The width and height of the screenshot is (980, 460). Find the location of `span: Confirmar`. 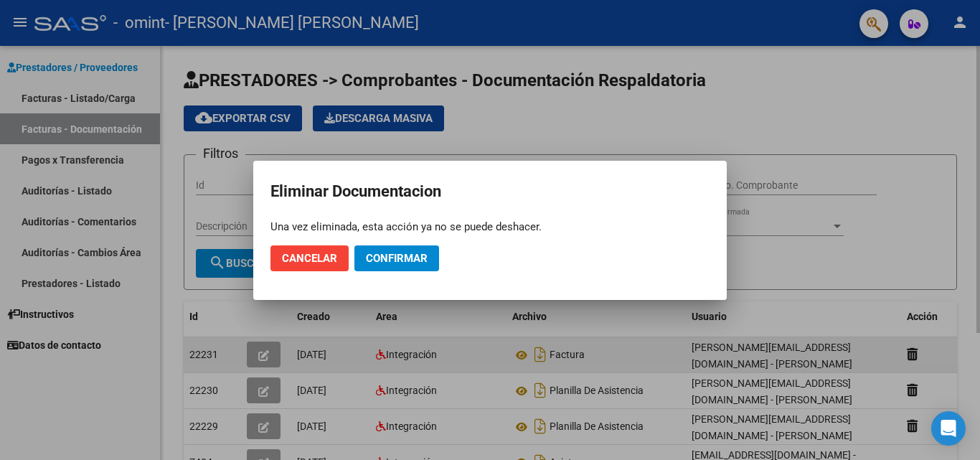

span: Confirmar is located at coordinates (397, 259).